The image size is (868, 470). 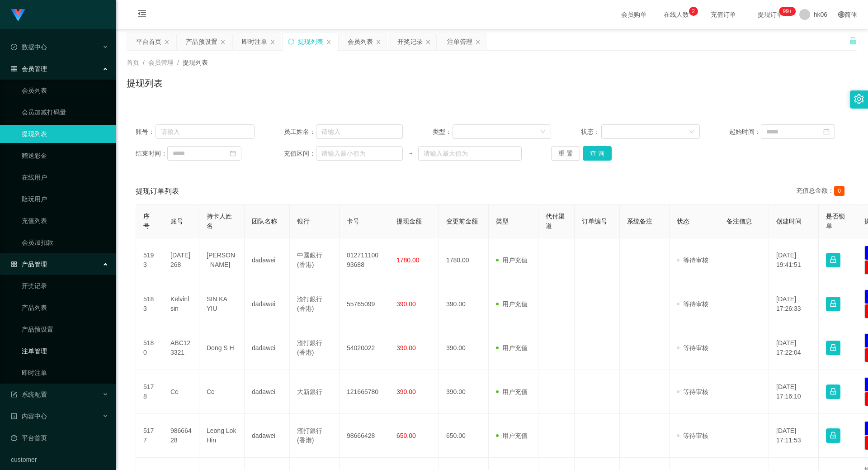 I want to click on h1: 提现列表, so click(x=145, y=84).